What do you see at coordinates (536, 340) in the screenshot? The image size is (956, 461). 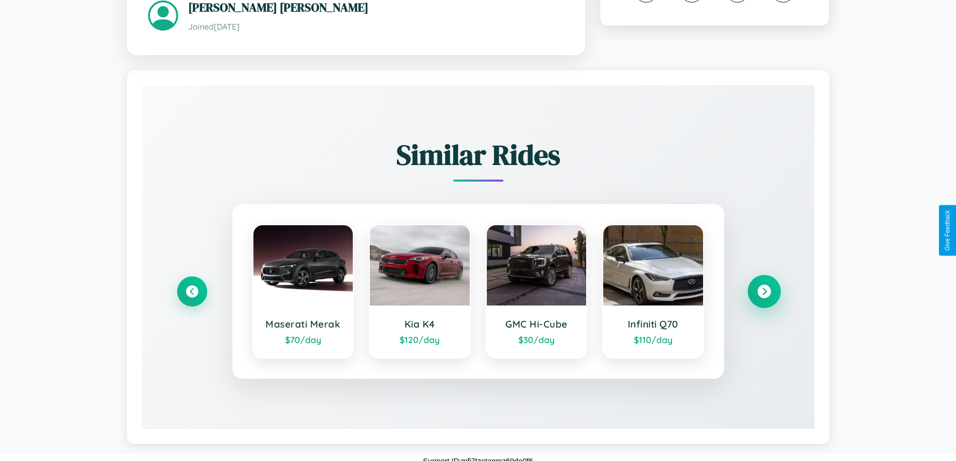 I see `div: $ 30 /day` at bounding box center [536, 340].